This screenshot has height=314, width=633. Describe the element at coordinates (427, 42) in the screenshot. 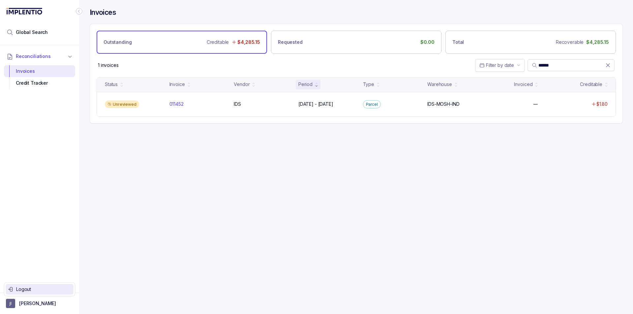

I see `p: $0.00` at that location.